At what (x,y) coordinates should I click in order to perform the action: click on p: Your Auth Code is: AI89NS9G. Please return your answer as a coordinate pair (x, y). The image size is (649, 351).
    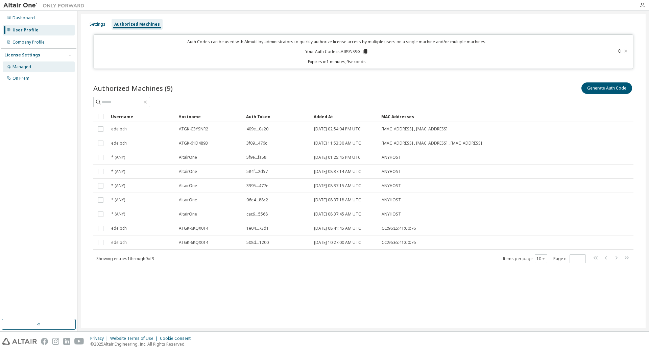
    Looking at the image, I should click on (337, 52).